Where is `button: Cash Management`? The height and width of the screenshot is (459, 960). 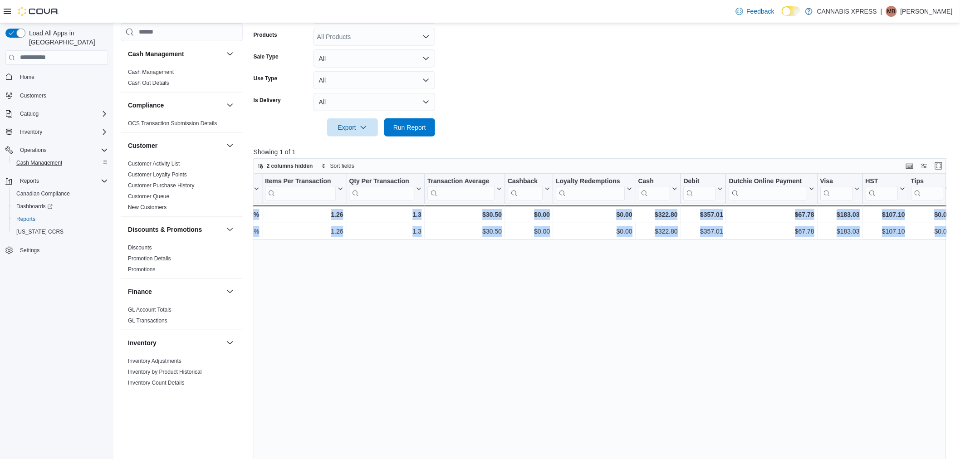 button: Cash Management is located at coordinates (60, 163).